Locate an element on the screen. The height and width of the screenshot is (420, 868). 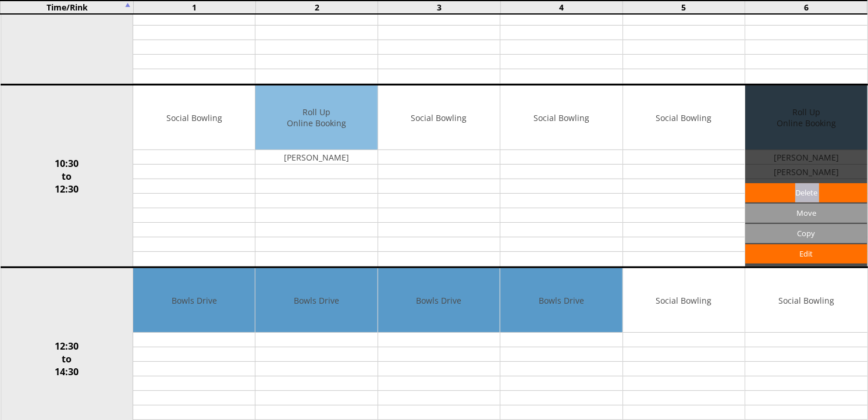
td: 1 is located at coordinates (194, 7).